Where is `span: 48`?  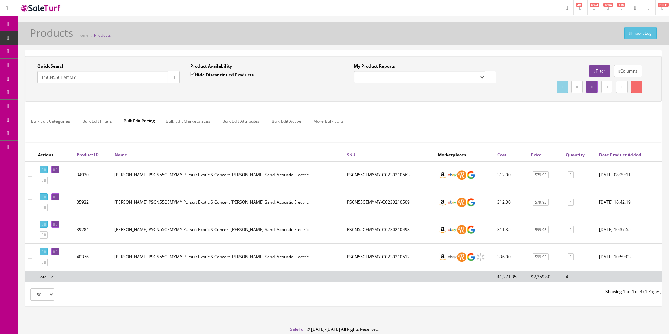
span: 48 is located at coordinates (579, 5).